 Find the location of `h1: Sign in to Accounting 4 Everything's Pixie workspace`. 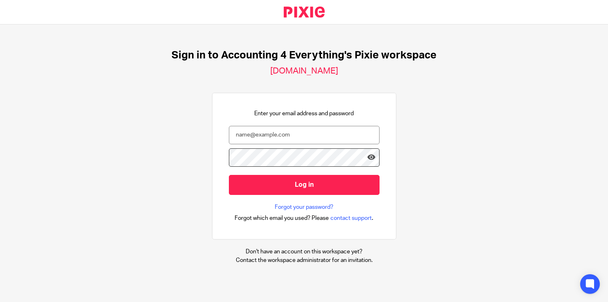

h1: Sign in to Accounting 4 Everything's Pixie workspace is located at coordinates (304, 55).